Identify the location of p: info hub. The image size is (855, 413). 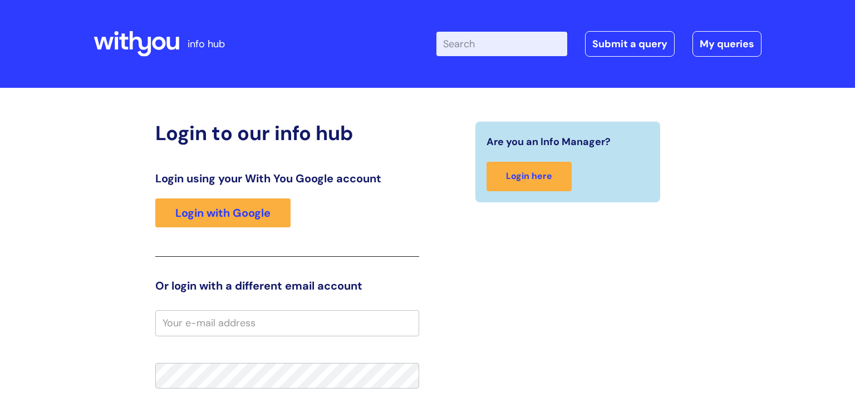
(206, 44).